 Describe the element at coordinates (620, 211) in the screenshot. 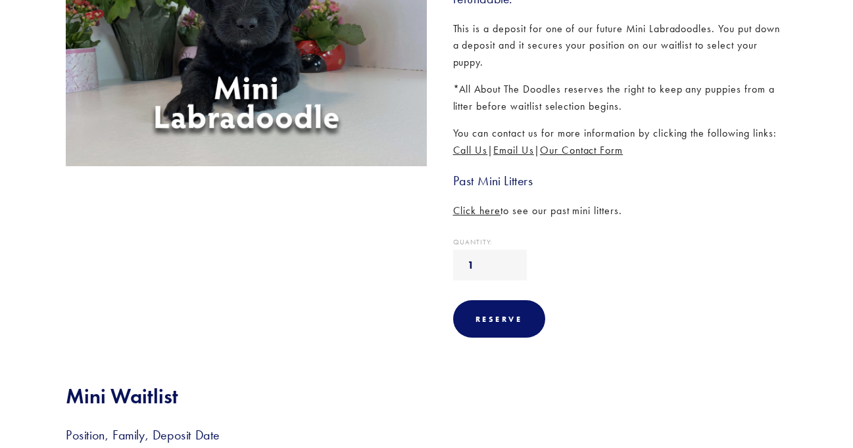

I see `p: to see our past mini litters.` at that location.